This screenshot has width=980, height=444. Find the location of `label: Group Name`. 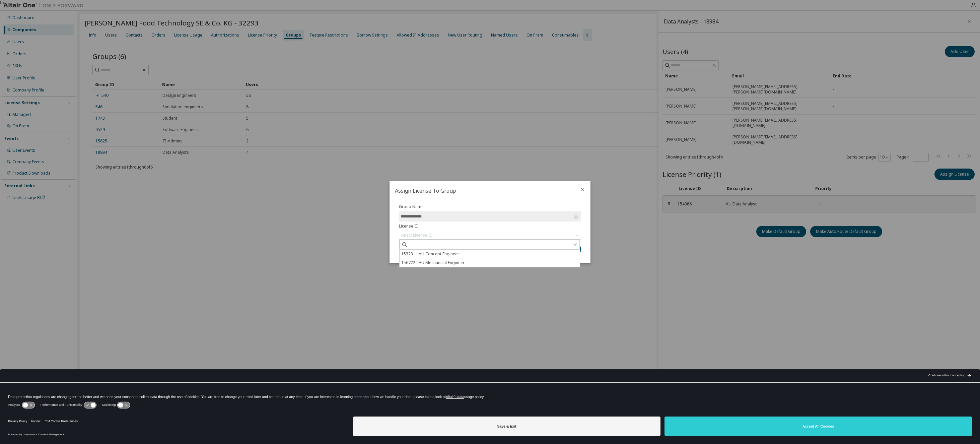

label: Group Name is located at coordinates (490, 206).